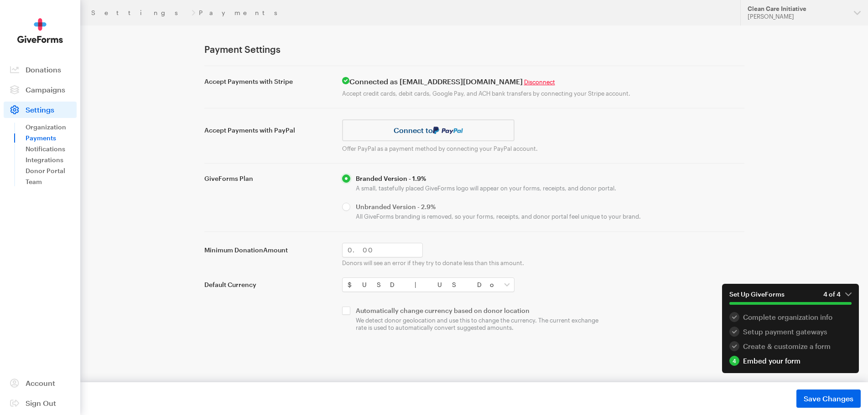 The image size is (868, 415). What do you see at coordinates (51, 182) in the screenshot?
I see `a: Team` at bounding box center [51, 182].